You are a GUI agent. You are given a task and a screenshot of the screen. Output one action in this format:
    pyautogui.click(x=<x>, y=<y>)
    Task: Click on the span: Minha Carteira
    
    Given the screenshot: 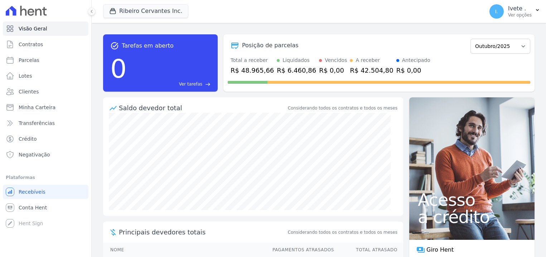 What is the action you would take?
    pyautogui.click(x=37, y=107)
    